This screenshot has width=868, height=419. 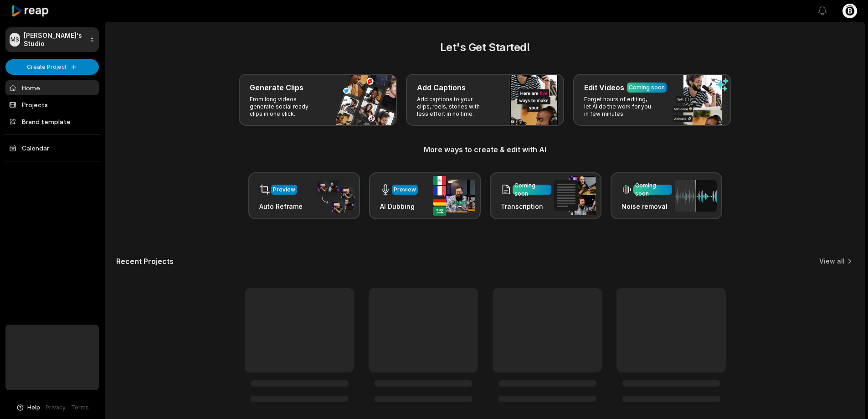 I want to click on p: Forget hours of editing, let AI do the work for you in few minutes., so click(x=619, y=107).